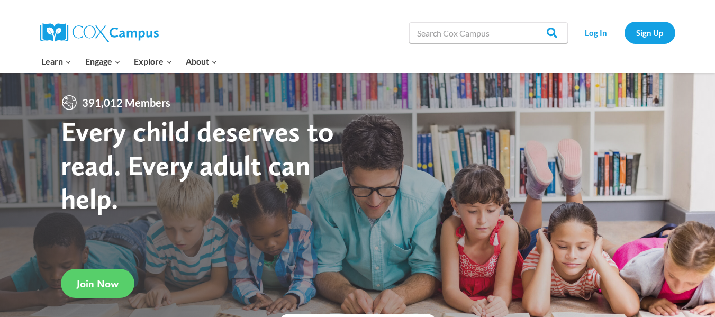  I want to click on input: Search Cox Campus, so click(489, 33).